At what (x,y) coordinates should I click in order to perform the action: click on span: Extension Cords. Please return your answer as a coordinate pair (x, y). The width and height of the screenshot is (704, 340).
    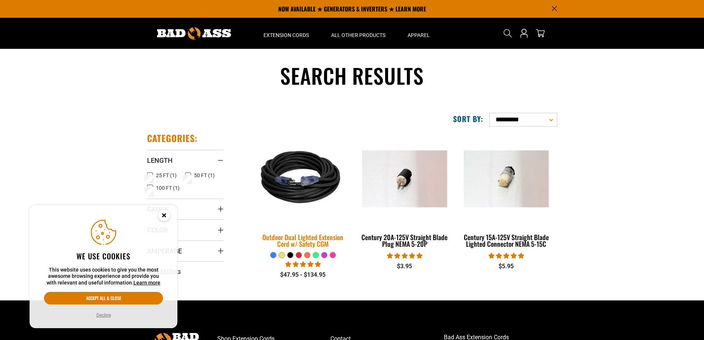
    Looking at the image, I should click on (286, 35).